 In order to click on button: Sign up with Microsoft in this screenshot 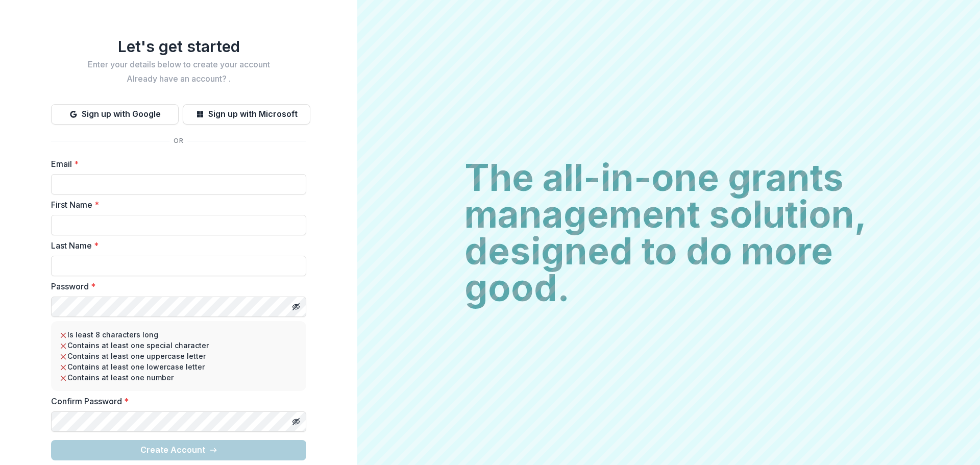, I will do `click(247, 114)`.